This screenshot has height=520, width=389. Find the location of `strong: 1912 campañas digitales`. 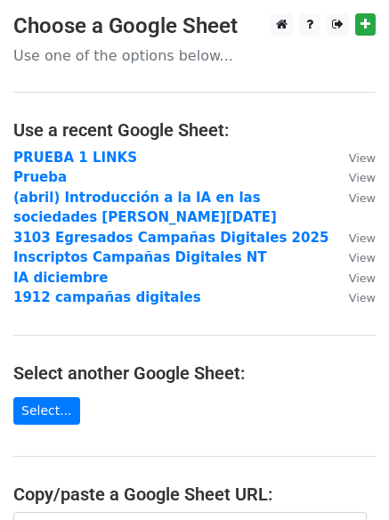

strong: 1912 campañas digitales is located at coordinates (107, 297).